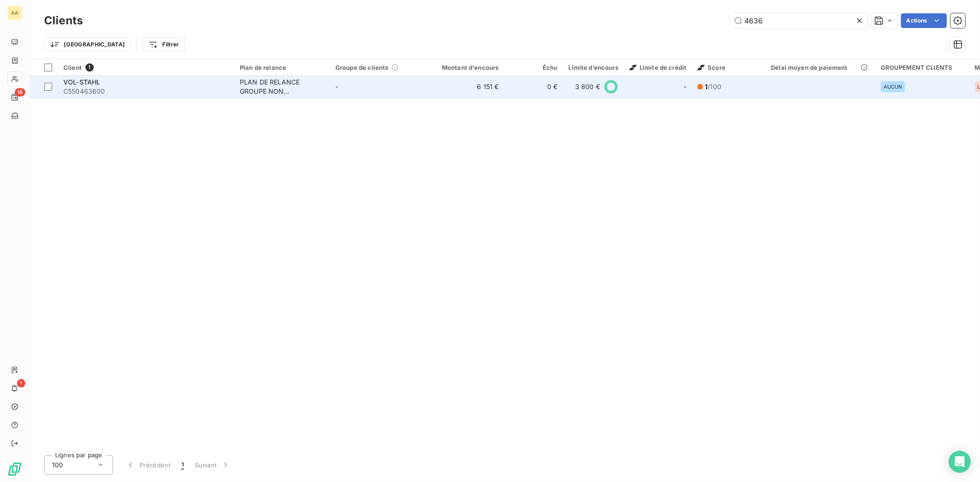 Image resolution: width=980 pixels, height=482 pixels. I want to click on span: 16, so click(20, 93).